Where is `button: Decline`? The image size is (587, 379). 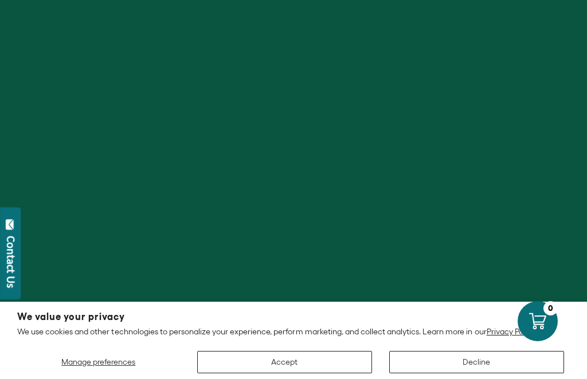 button: Decline is located at coordinates (476, 362).